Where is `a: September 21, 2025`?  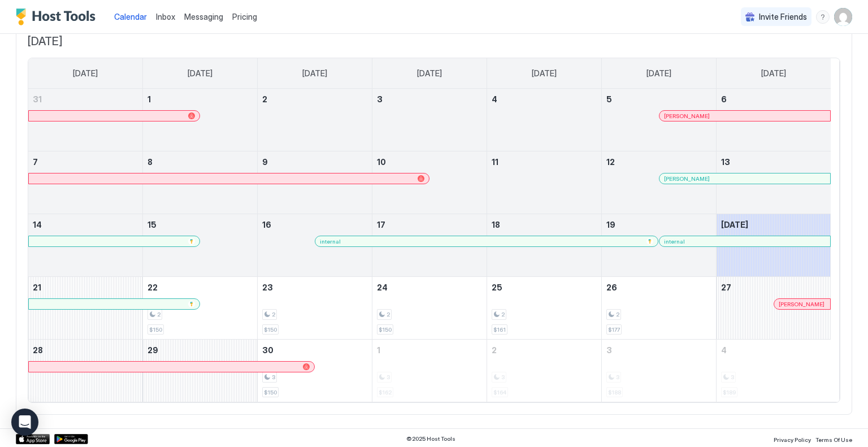
a: September 21, 2025 is located at coordinates (86, 287).